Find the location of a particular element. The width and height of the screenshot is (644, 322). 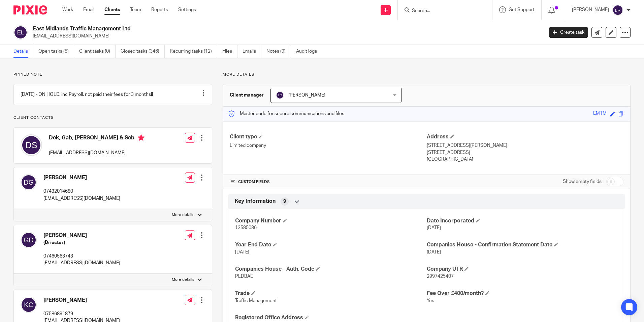

p: Limited company is located at coordinates (328, 145).